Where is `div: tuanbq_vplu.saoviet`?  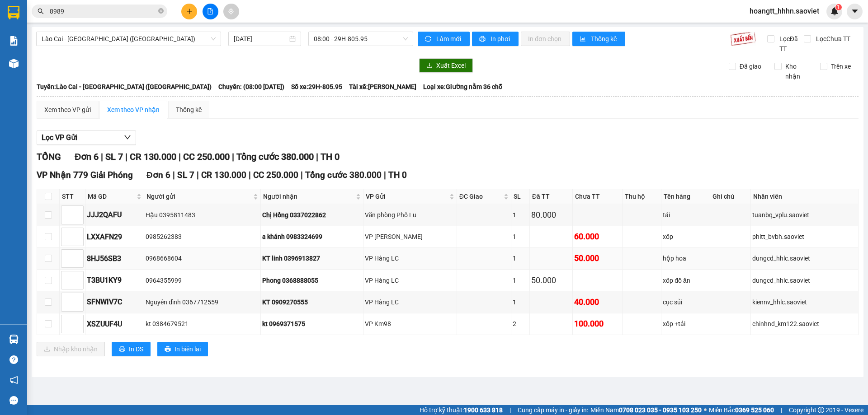
div: tuanbq_vplu.saoviet is located at coordinates (804, 215).